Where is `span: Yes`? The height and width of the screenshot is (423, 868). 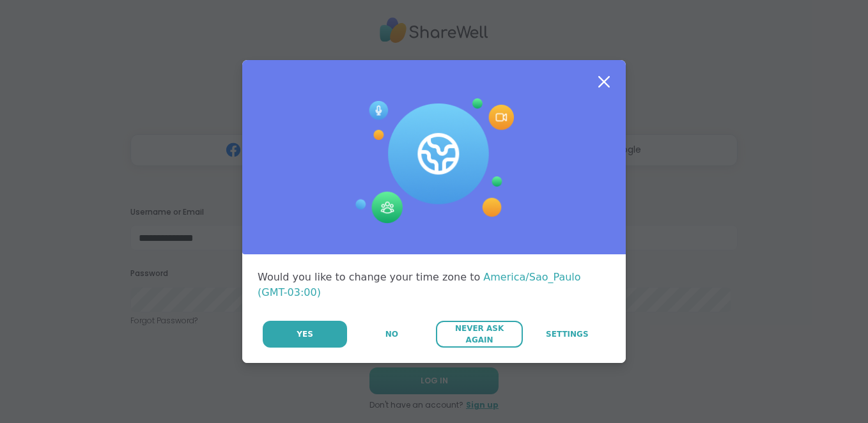
span: Yes is located at coordinates (305, 334).